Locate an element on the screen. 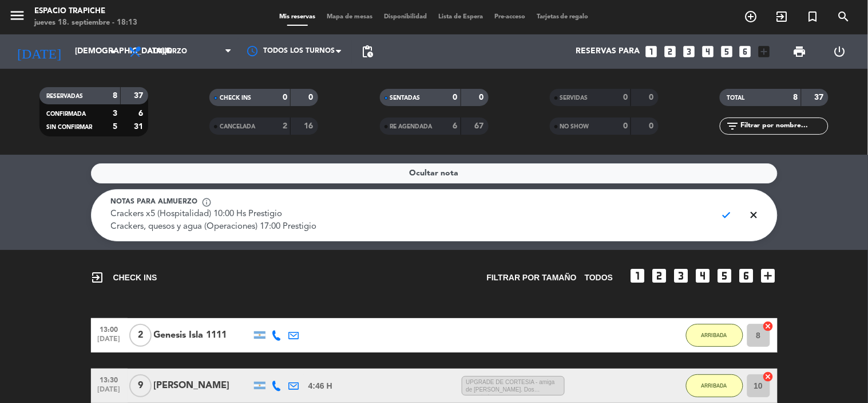 Image resolution: width=868 pixels, height=403 pixels. strong: 2 is located at coordinates (285, 126).